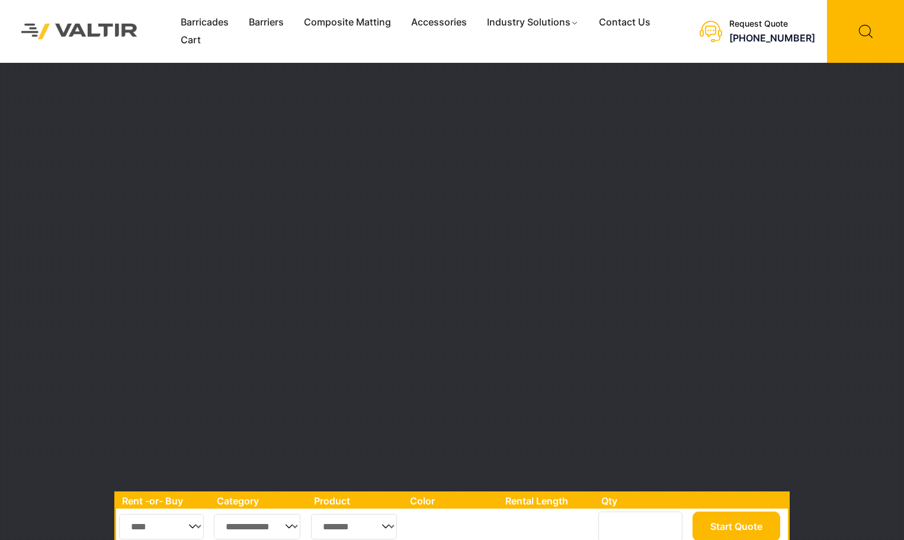 Image resolution: width=904 pixels, height=540 pixels. Describe the element at coordinates (191, 40) in the screenshot. I see `a: Cart` at that location.